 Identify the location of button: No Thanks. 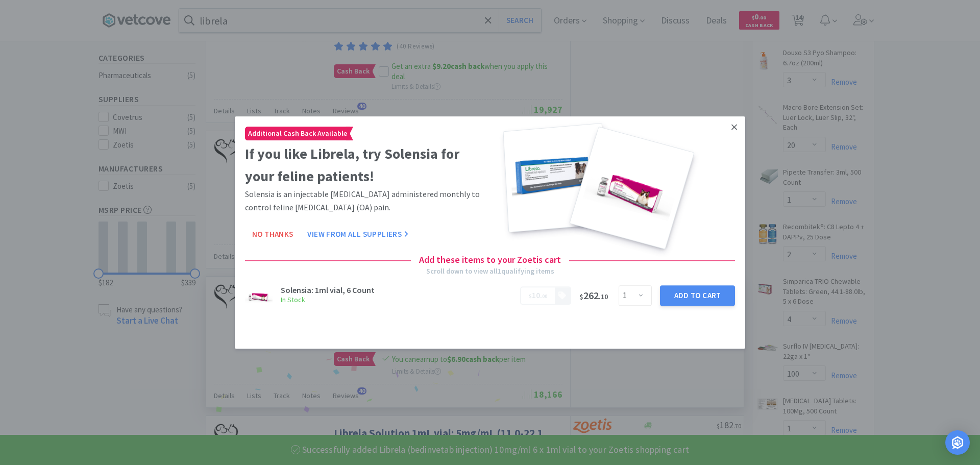
(272, 235).